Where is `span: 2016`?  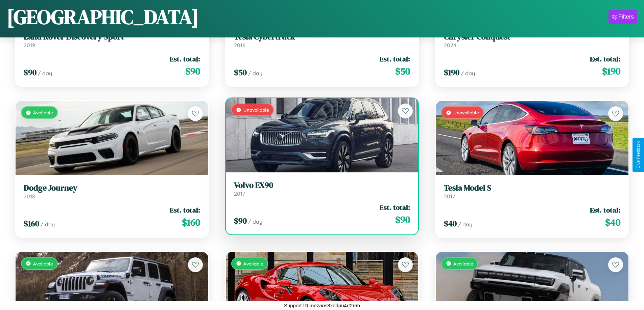 span: 2016 is located at coordinates (240, 45).